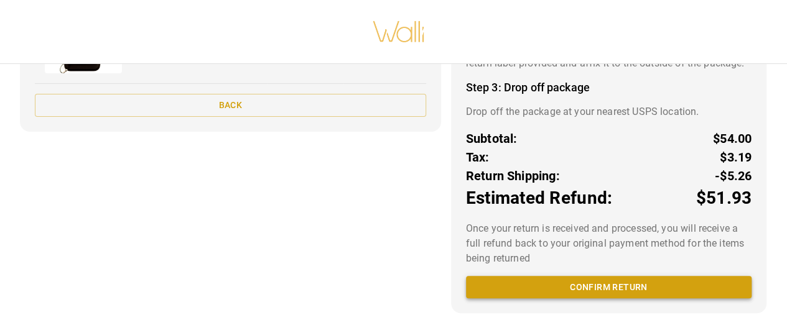  What do you see at coordinates (733, 176) in the screenshot?
I see `p: -$5.26` at bounding box center [733, 176].